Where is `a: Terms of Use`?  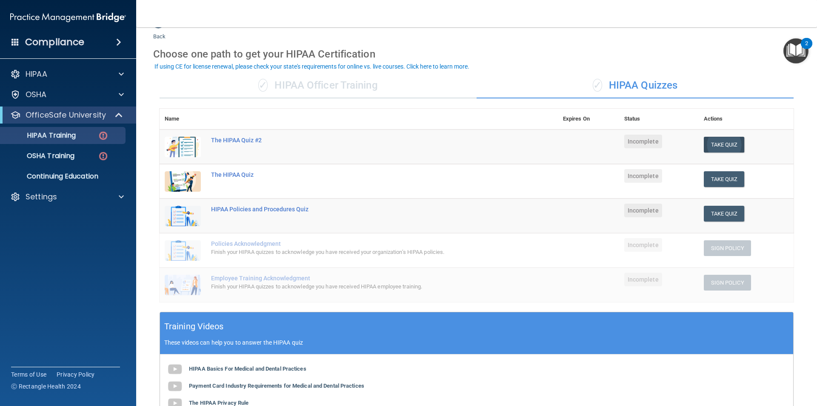
a: Terms of Use is located at coordinates (29, 374).